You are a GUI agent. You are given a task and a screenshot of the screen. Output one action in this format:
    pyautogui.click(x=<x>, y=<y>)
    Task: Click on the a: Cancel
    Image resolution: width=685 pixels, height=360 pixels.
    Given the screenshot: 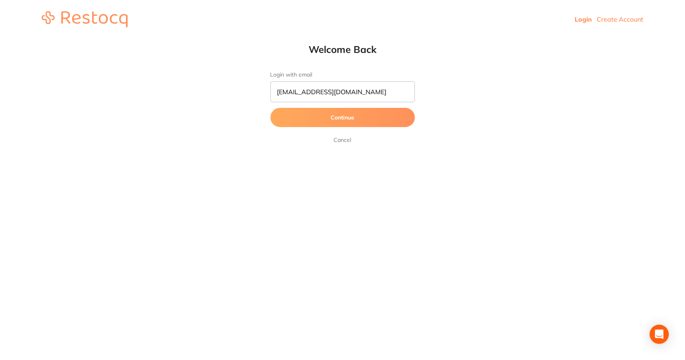 What is the action you would take?
    pyautogui.click(x=342, y=140)
    